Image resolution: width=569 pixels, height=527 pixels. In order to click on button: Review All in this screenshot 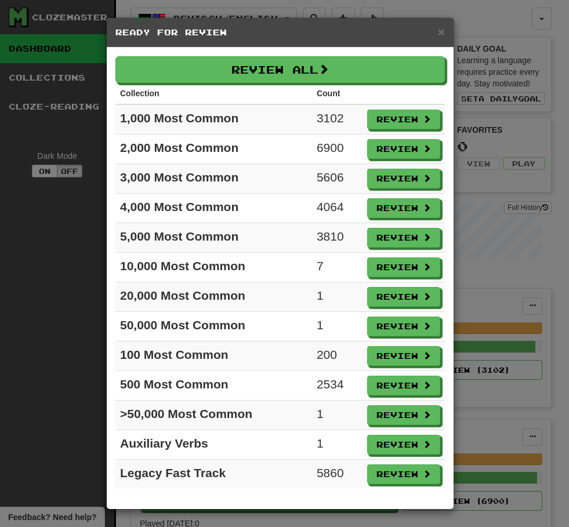, I will do `click(280, 70)`.